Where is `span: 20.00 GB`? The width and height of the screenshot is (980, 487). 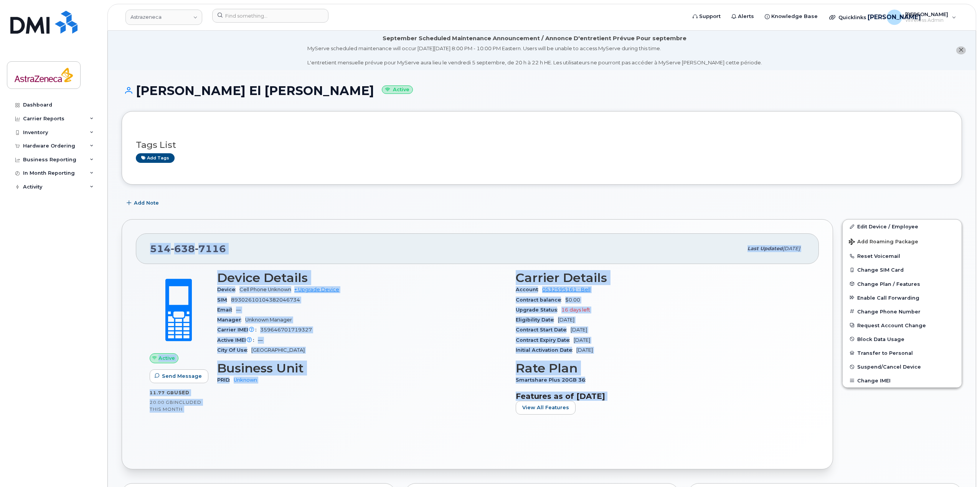
span: 20.00 GB is located at coordinates (162, 403).